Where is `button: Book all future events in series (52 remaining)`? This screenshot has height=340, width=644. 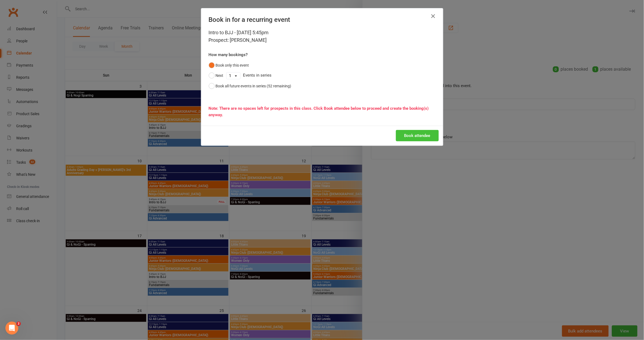
button: Book all future events in series (52 remaining) is located at coordinates (250, 86).